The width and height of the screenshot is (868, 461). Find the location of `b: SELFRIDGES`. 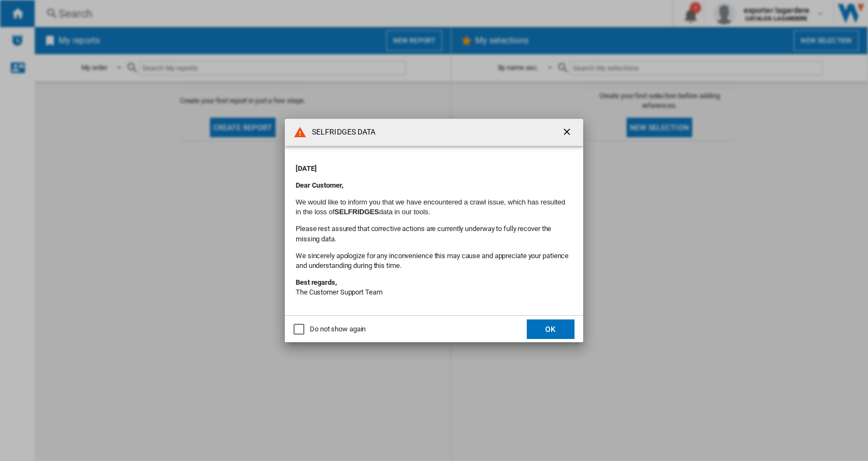

b: SELFRIDGES is located at coordinates (357, 211).